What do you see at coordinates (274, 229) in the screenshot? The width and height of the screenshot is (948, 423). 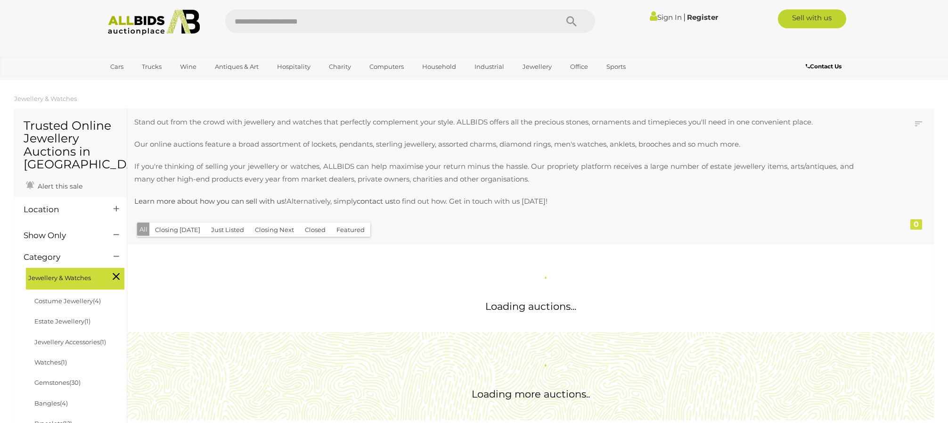 I see `button: Closing Next` at bounding box center [274, 229].